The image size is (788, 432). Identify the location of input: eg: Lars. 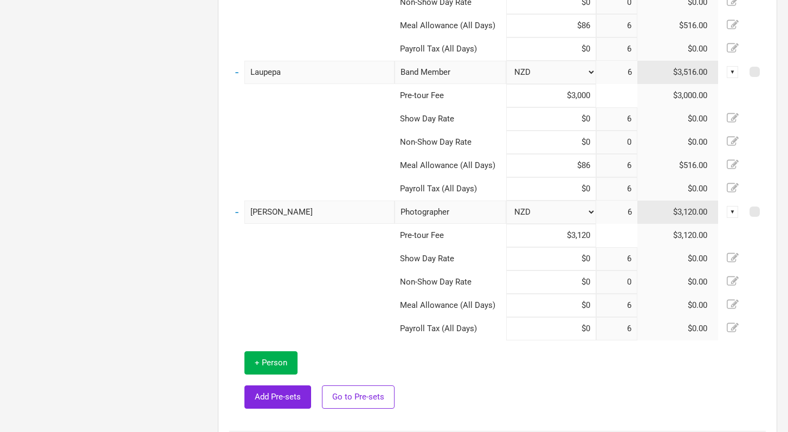
(319, 72).